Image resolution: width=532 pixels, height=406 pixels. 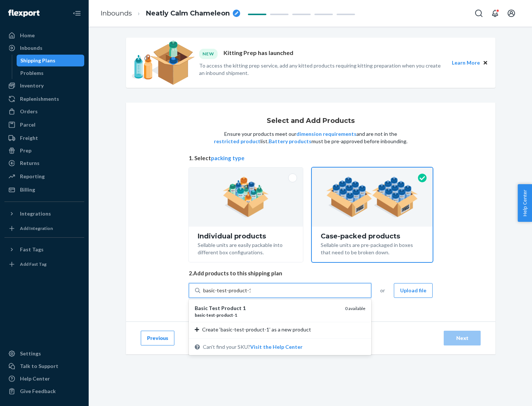 What do you see at coordinates (310, 121) in the screenshot?
I see `h1: Select and Add Products` at bounding box center [310, 121].